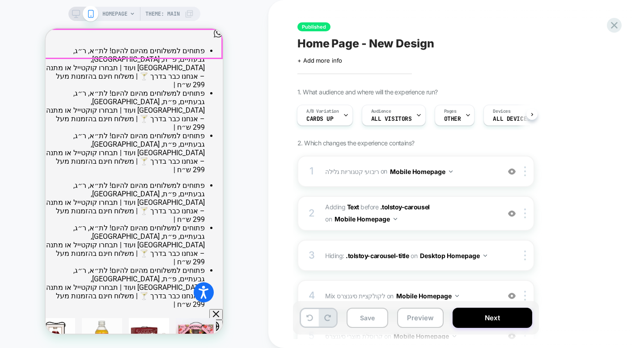 This screenshot has height=348, width=644. I want to click on span: All Visitors, so click(391, 119).